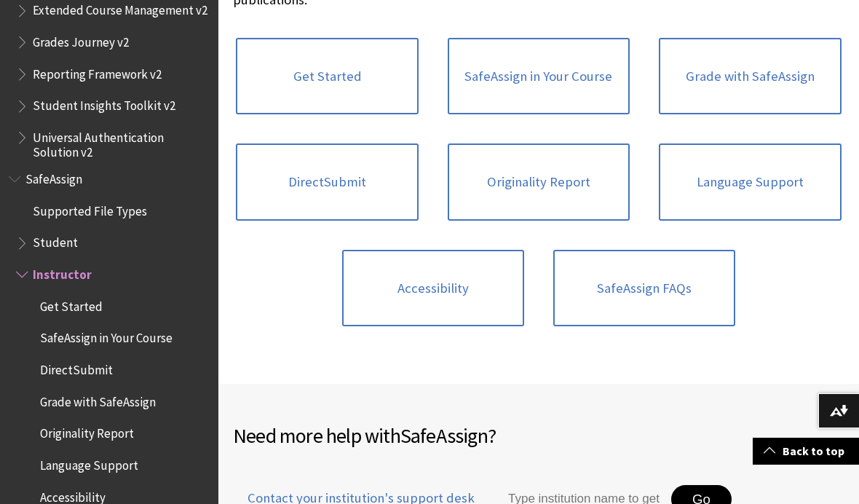  I want to click on span: DirectSubmit, so click(77, 367).